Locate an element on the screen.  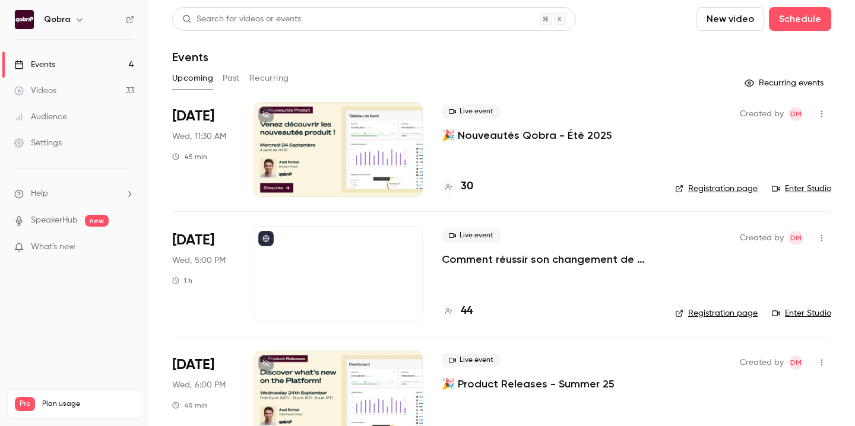
div: Settings is located at coordinates (38, 143).